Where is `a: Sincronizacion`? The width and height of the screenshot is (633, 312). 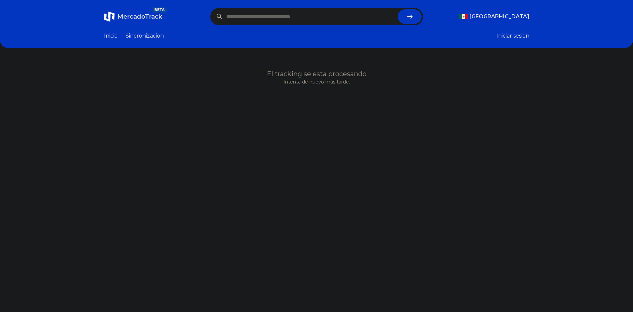
a: Sincronizacion is located at coordinates (145, 36).